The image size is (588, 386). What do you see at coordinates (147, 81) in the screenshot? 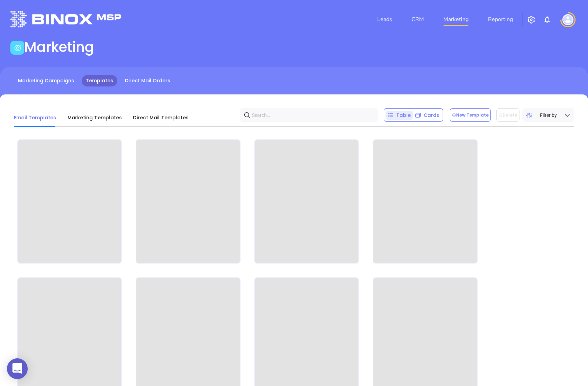
I see `a: Direct Mail Orders` at bounding box center [147, 81].